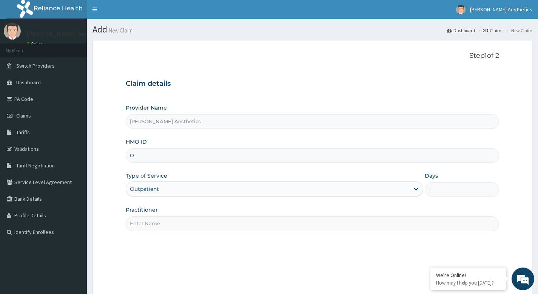 The image size is (538, 294). I want to click on h3: Claim details, so click(312, 84).